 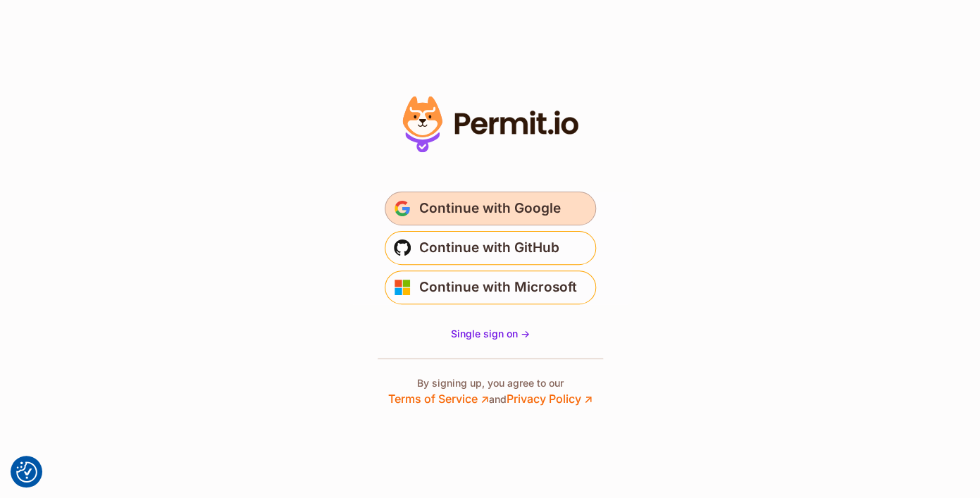 I want to click on button: Consent Preferences, so click(x=27, y=472).